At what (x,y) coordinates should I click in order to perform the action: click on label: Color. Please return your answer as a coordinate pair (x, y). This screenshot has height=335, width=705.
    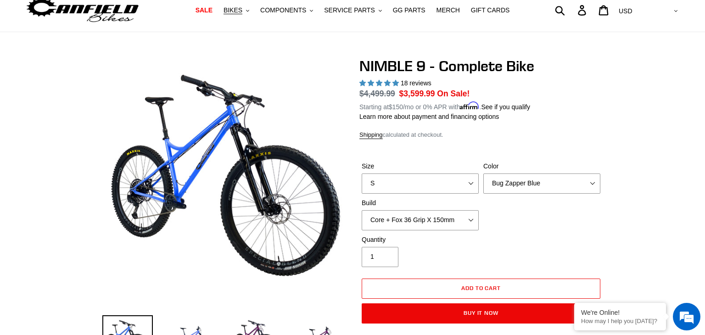
    Looking at the image, I should click on (541, 166).